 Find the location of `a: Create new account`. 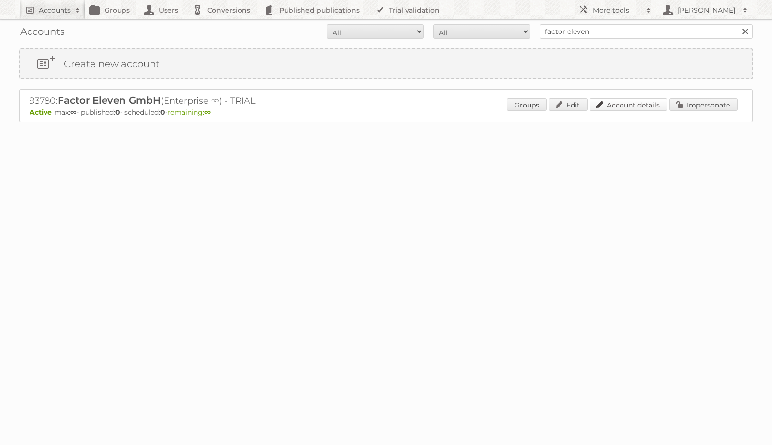

a: Create new account is located at coordinates (386, 64).